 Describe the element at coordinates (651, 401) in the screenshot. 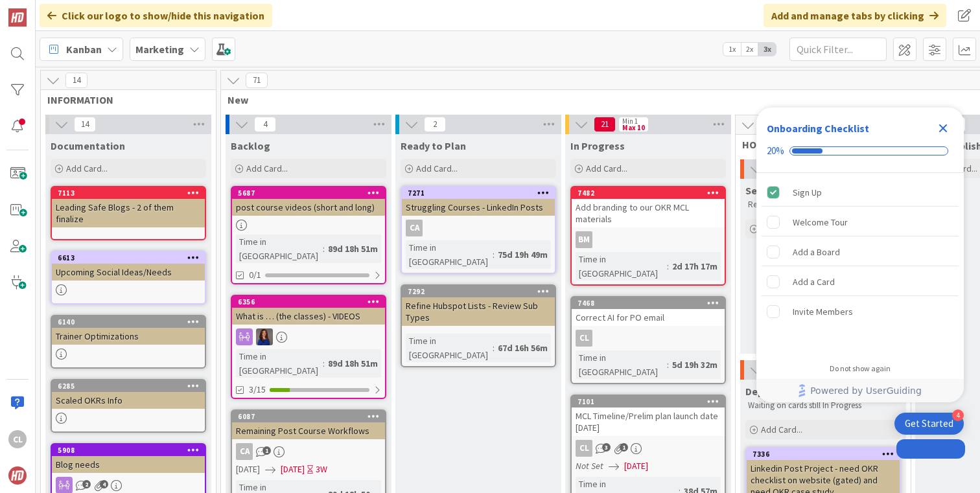

I see `div: 7101` at that location.